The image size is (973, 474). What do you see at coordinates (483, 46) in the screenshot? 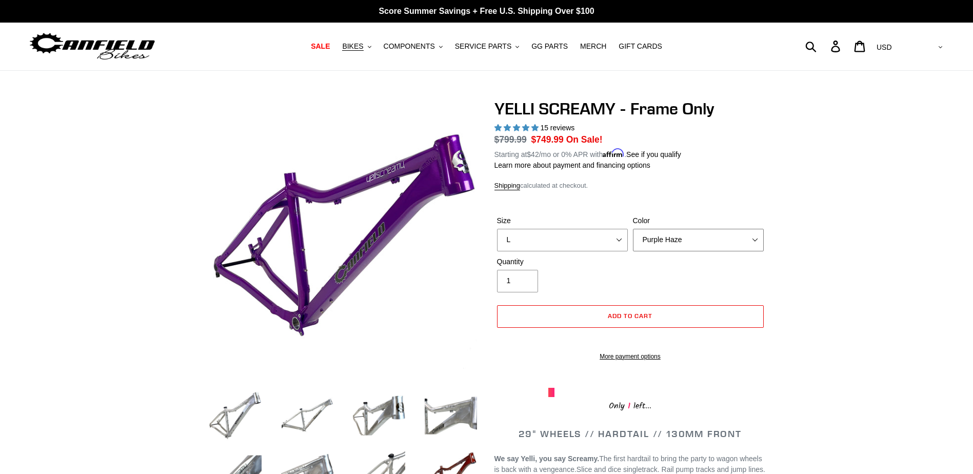
I see `span: SERVICE PARTS` at bounding box center [483, 46].